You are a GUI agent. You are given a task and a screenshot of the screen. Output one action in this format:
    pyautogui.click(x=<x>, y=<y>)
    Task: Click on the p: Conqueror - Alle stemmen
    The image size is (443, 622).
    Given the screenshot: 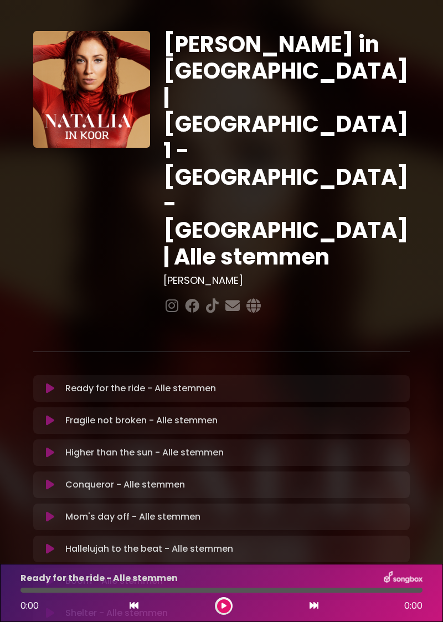 What is the action you would take?
    pyautogui.click(x=125, y=485)
    